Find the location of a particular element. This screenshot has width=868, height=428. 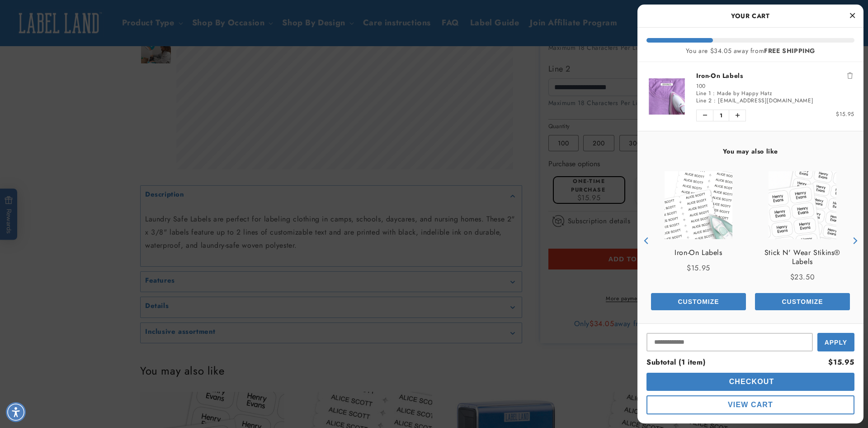

button: Are these labels comfortable to wear? is located at coordinates (73, 34).